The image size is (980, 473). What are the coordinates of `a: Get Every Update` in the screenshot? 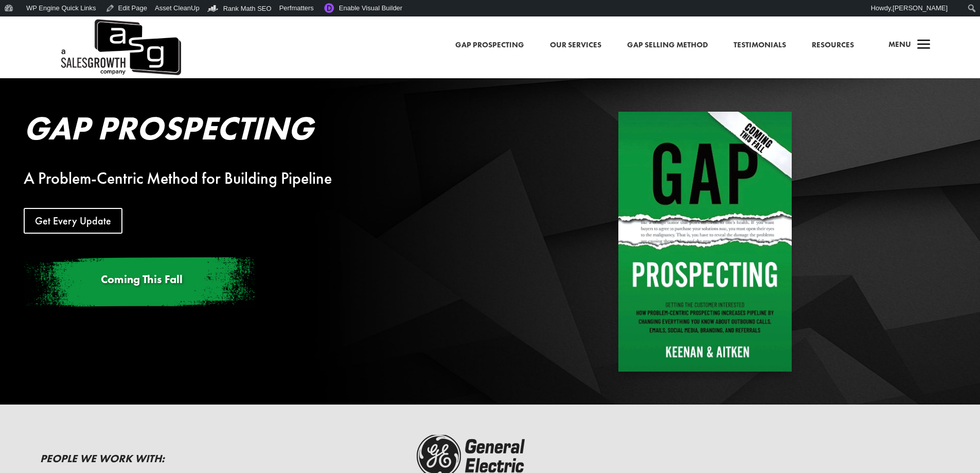 It's located at (73, 221).